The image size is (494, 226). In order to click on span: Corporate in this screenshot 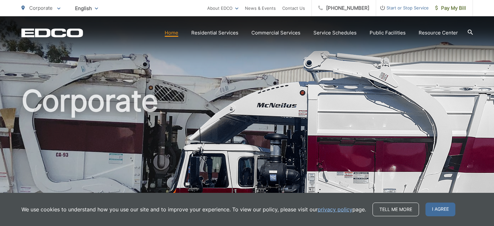, I will do `click(41, 8)`.